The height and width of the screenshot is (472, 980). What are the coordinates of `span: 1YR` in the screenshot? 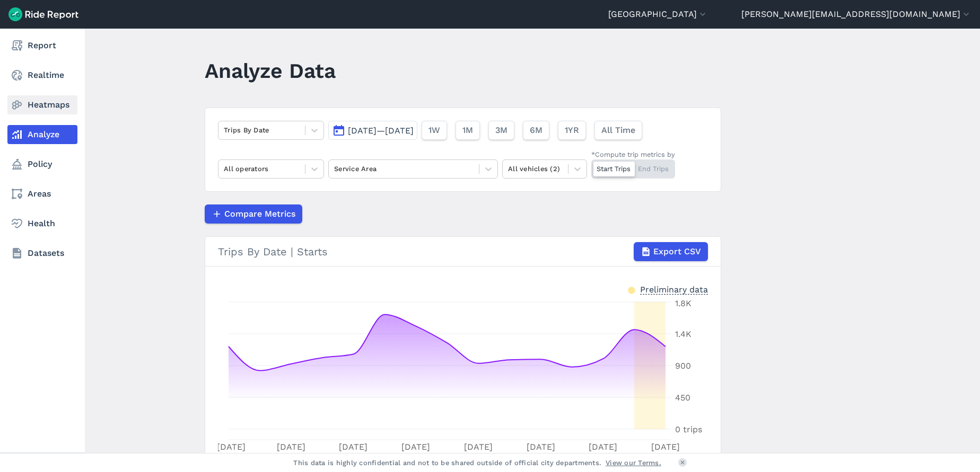 It's located at (571, 131).